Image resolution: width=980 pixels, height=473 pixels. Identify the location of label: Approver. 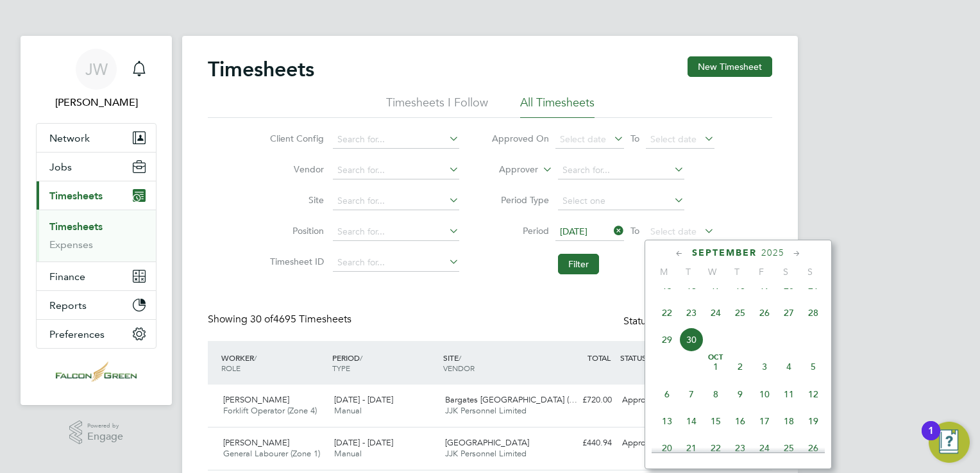
(509, 170).